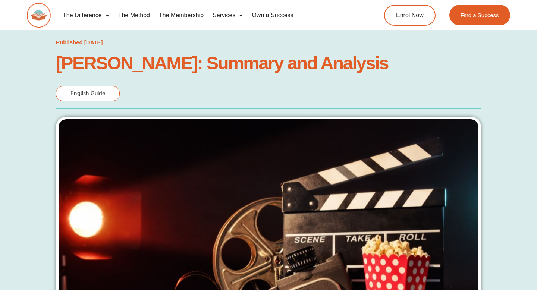 The image size is (537, 290). I want to click on a: Own a Success, so click(272, 15).